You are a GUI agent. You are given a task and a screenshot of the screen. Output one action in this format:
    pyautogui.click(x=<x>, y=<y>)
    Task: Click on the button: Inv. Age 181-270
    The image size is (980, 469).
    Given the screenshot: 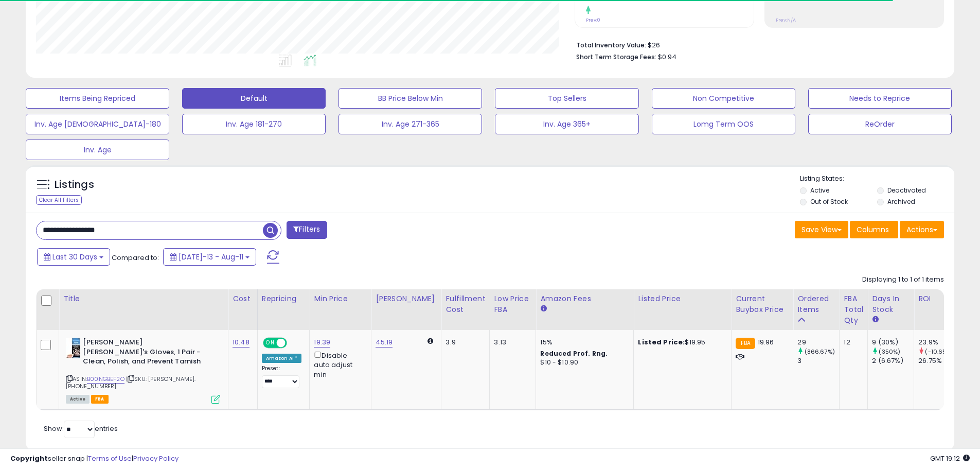 What is the action you would take?
    pyautogui.click(x=254, y=124)
    